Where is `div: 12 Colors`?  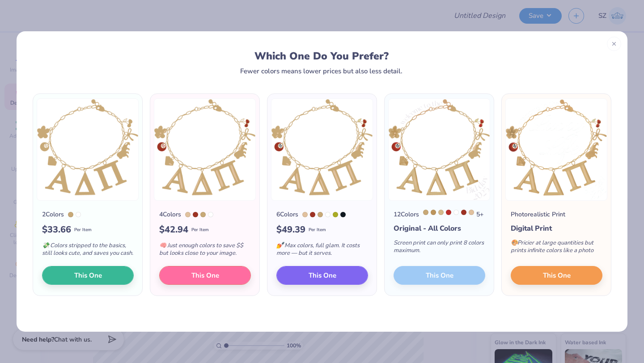 div: 12 Colors is located at coordinates (406, 214).